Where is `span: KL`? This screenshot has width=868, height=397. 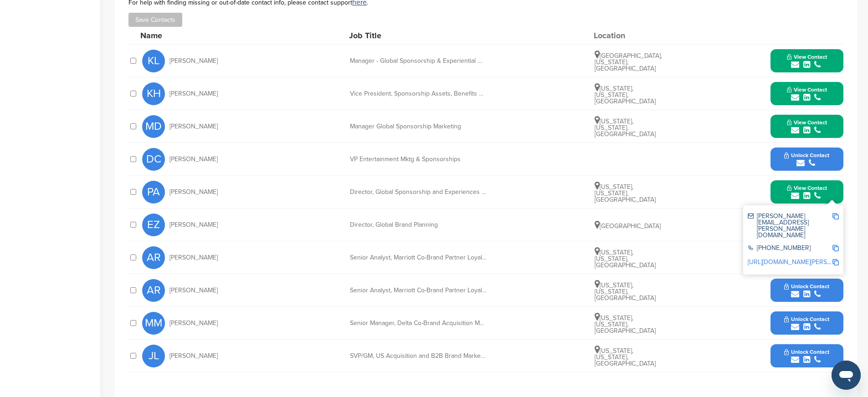 span: KL is located at coordinates (153, 61).